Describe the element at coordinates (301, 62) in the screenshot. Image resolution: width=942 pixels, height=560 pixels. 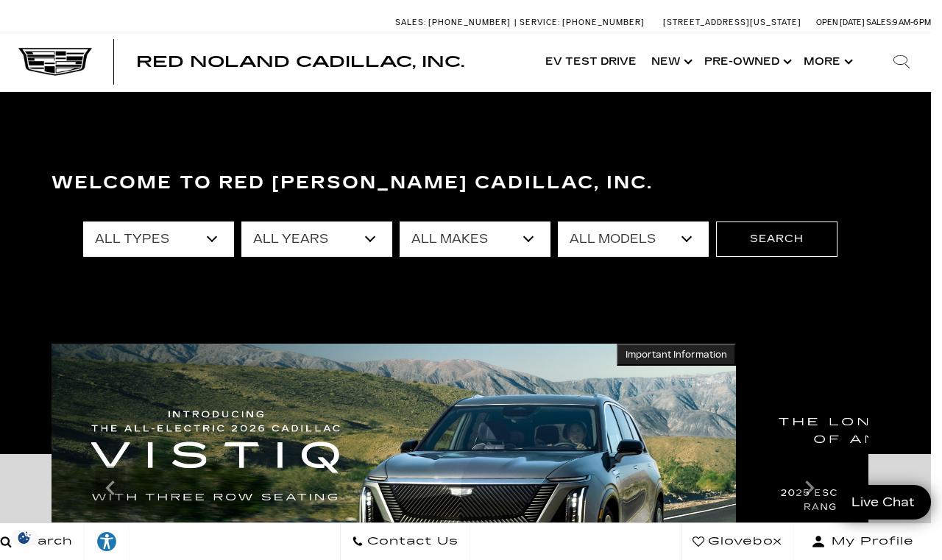
I see `span: Red Noland Cadillac, Inc.` at that location.